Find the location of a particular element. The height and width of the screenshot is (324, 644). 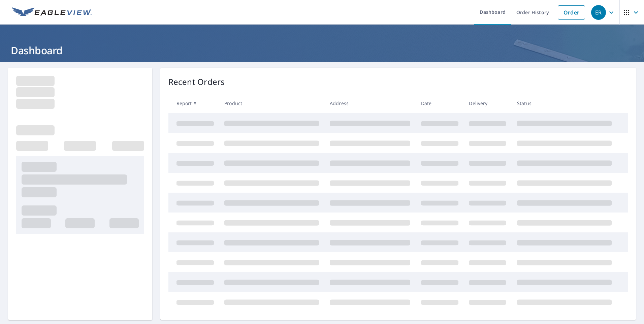

h1: Dashboard is located at coordinates (322, 50).